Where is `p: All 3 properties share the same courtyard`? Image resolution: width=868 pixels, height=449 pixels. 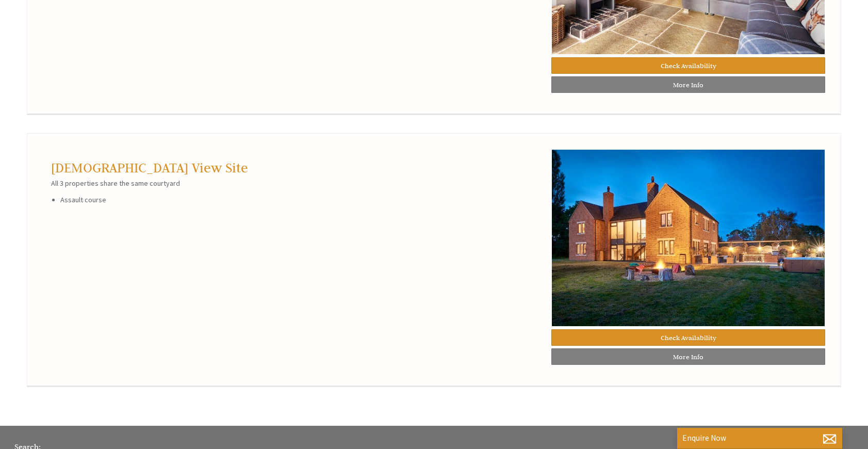 p: All 3 properties share the same courtyard is located at coordinates (297, 183).